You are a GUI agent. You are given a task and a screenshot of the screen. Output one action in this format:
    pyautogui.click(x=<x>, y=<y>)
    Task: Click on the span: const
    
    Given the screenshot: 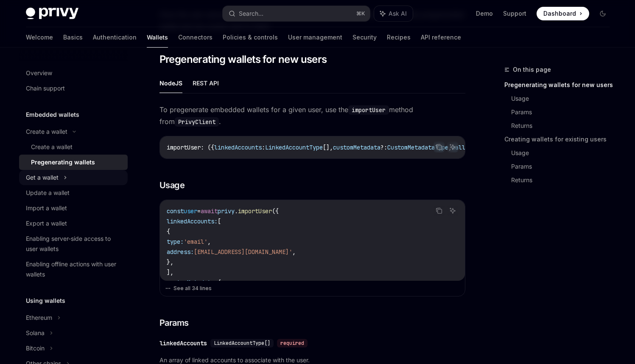 What is the action you would take?
    pyautogui.click(x=175, y=211)
    